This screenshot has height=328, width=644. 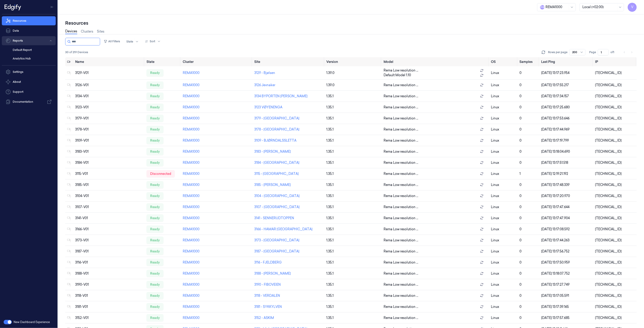 I want to click on span: of 1, so click(x=614, y=53).